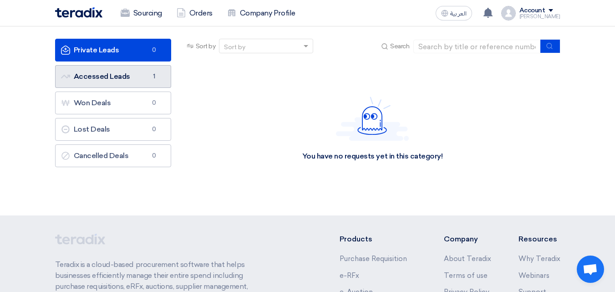 The width and height of the screenshot is (615, 292). Describe the element at coordinates (467, 258) in the screenshot. I see `a: About Teradix` at that location.